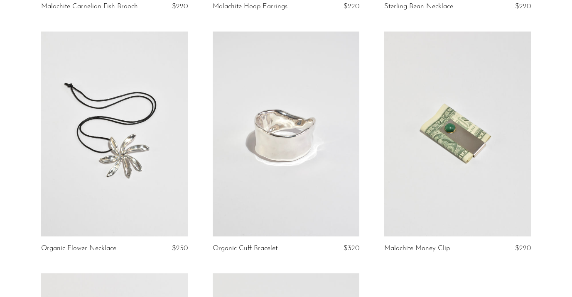  I want to click on a: Organic Cuff Bracelet, so click(245, 249).